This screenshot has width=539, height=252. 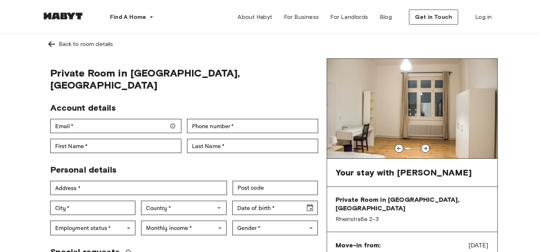 What do you see at coordinates (358, 245) in the screenshot?
I see `span: Move-in from:` at bounding box center [358, 245].